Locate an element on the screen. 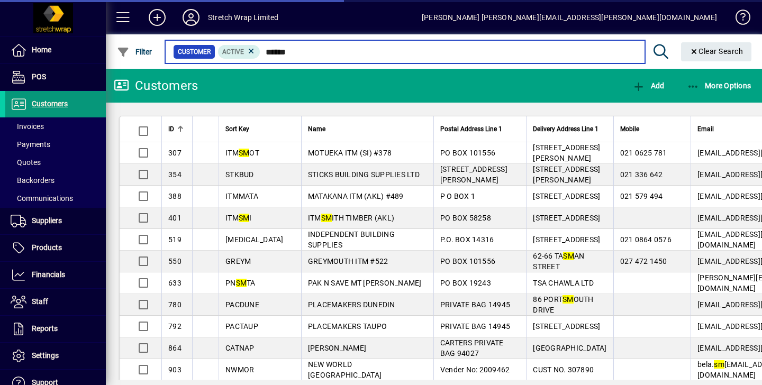  button: Profile is located at coordinates (191, 17).